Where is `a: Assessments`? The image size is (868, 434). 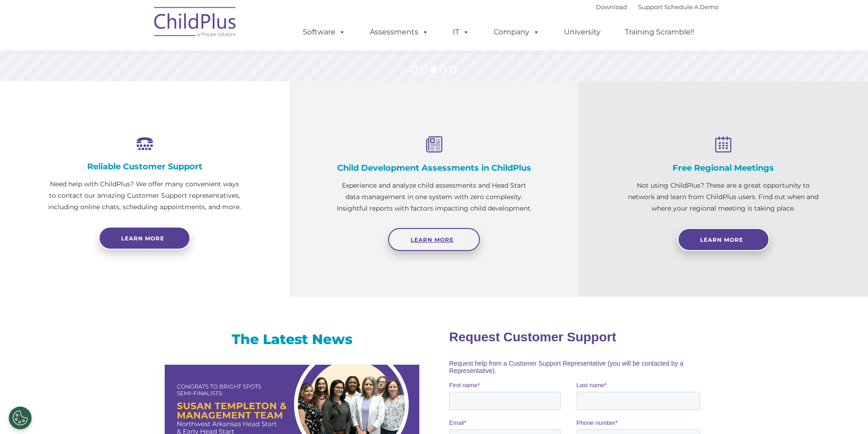 a: Assessments is located at coordinates (399, 33).